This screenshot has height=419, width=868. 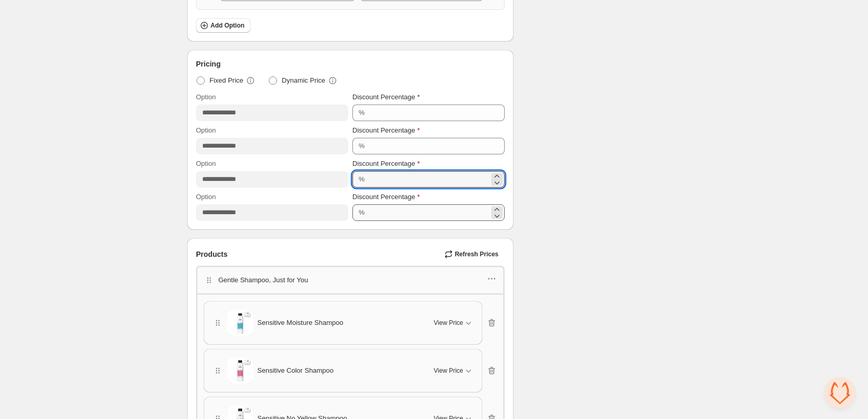 I want to click on span: Products, so click(x=212, y=254).